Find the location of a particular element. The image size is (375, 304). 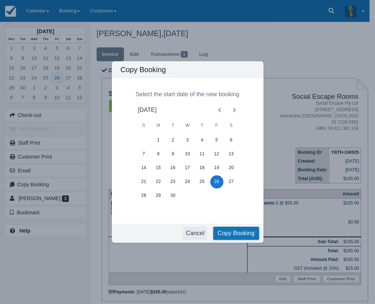

button: 30 is located at coordinates (173, 195).